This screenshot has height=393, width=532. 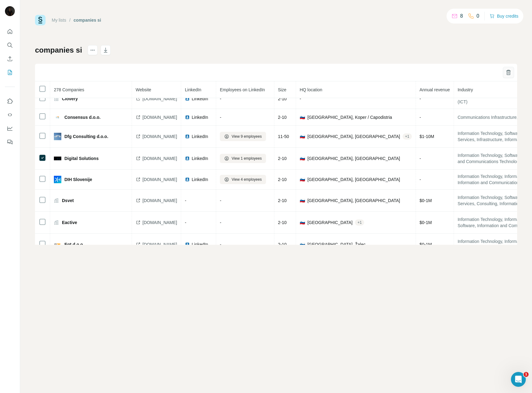 What do you see at coordinates (40, 20) in the screenshot?
I see `img: Surfe Logo` at bounding box center [40, 20].